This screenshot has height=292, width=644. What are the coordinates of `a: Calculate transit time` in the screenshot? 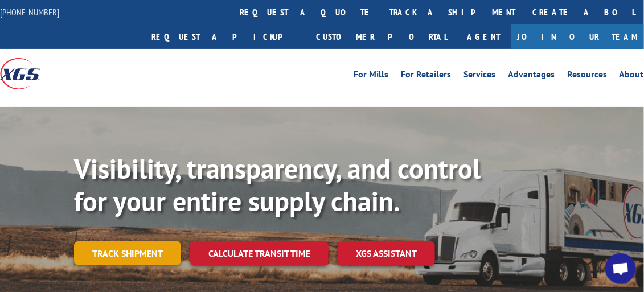 It's located at (259, 253).